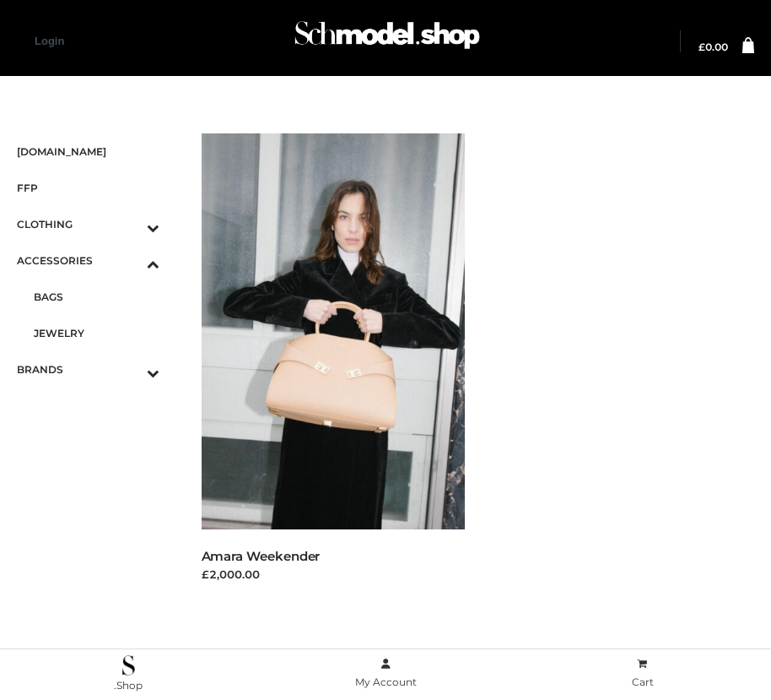 This screenshot has height=700, width=771. I want to click on a: Cart, so click(642, 673).